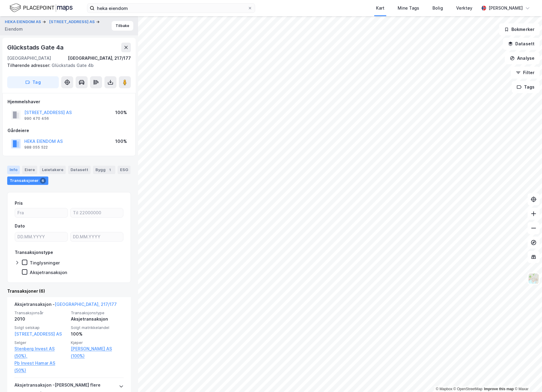 The height and width of the screenshot is (392, 542). What do you see at coordinates (69, 102) in the screenshot?
I see `div: Hjemmelshaver` at bounding box center [69, 102].